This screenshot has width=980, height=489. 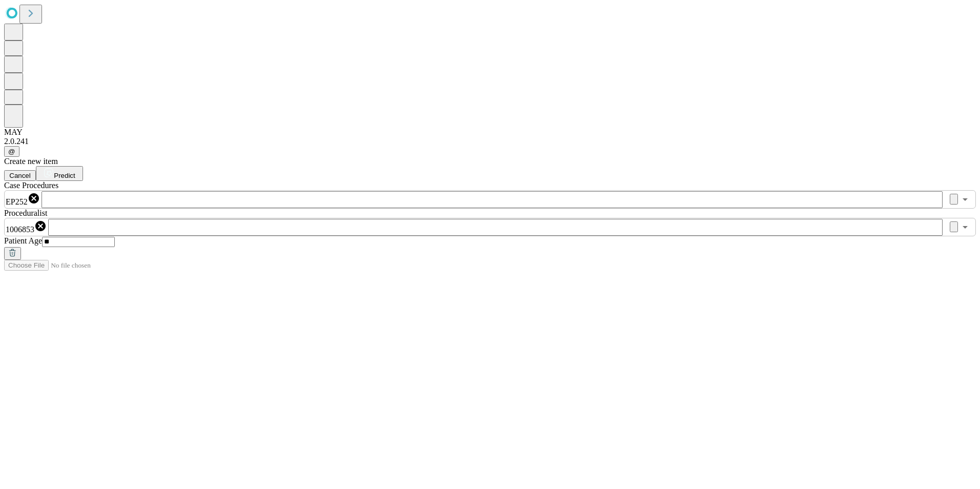 I want to click on span: EP252, so click(x=16, y=201).